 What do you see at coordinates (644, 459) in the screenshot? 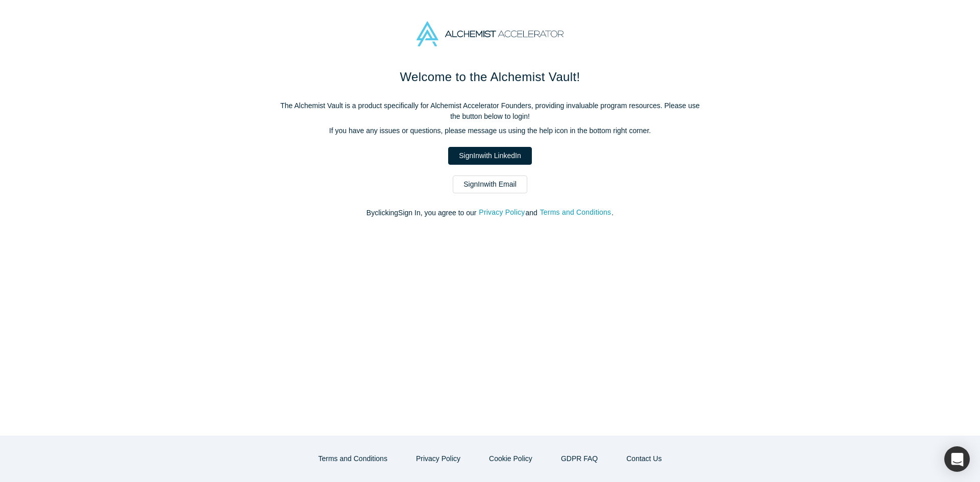
I see `a: Contact Us` at bounding box center [644, 459].